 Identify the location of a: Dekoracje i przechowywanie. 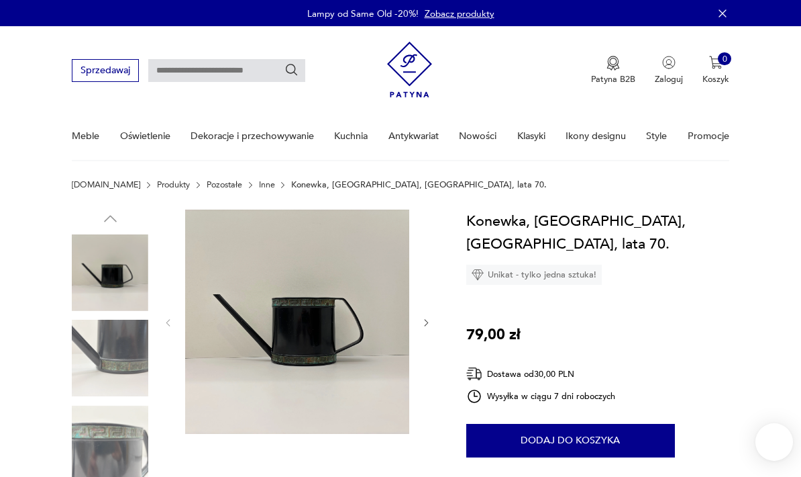
(252, 136).